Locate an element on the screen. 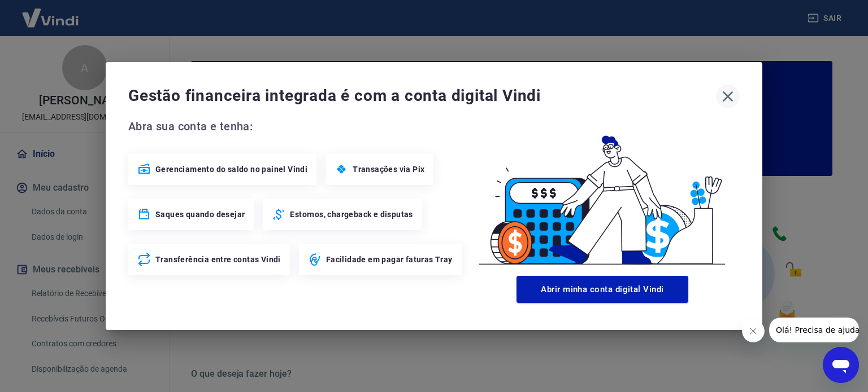  button: Abrir minha conta digital Vindi is located at coordinates (602, 290).